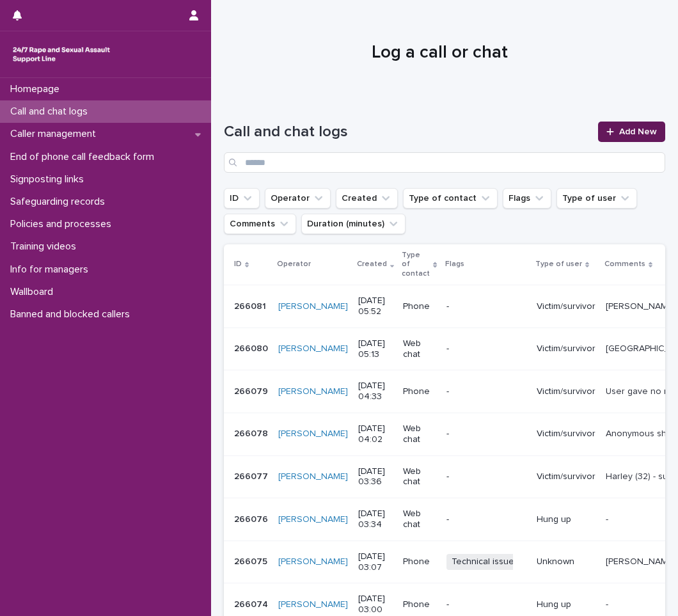 This screenshot has height=616, width=678. What do you see at coordinates (445, 162) in the screenshot?
I see `div: Search` at bounding box center [445, 162].